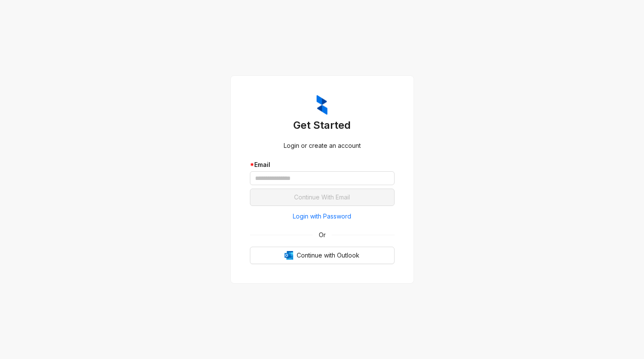  I want to click on img: ZumaIcon, so click(322, 105).